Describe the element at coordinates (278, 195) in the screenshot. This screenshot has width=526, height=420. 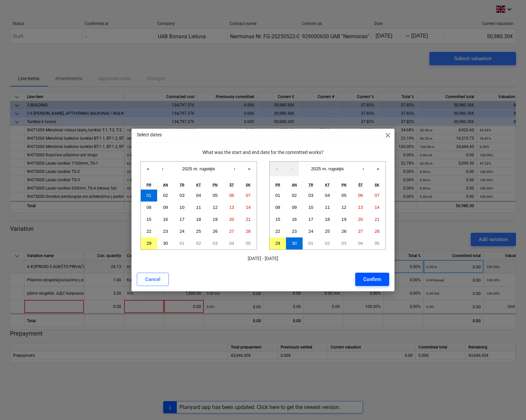
I see `abbr: 2025 m. rugsėjo 1 d.` at that location.